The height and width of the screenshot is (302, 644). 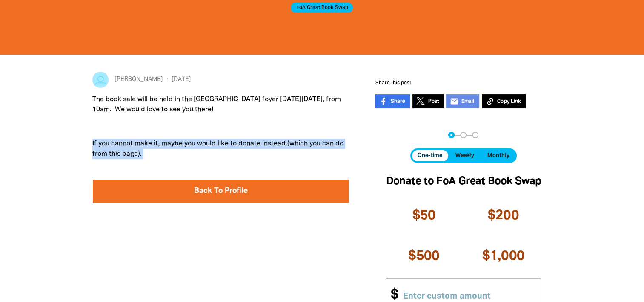 What do you see at coordinates (464, 155) in the screenshot?
I see `div: Donation frequency` at bounding box center [464, 155].